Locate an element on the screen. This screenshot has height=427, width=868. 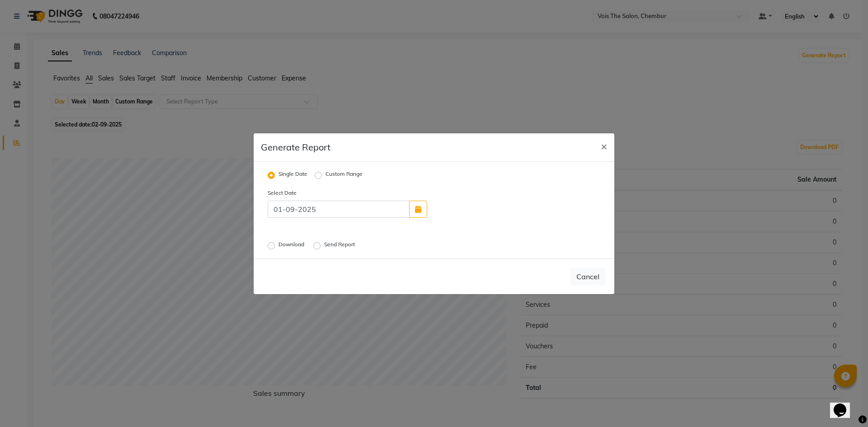
label: Select Date is located at coordinates (304, 193).